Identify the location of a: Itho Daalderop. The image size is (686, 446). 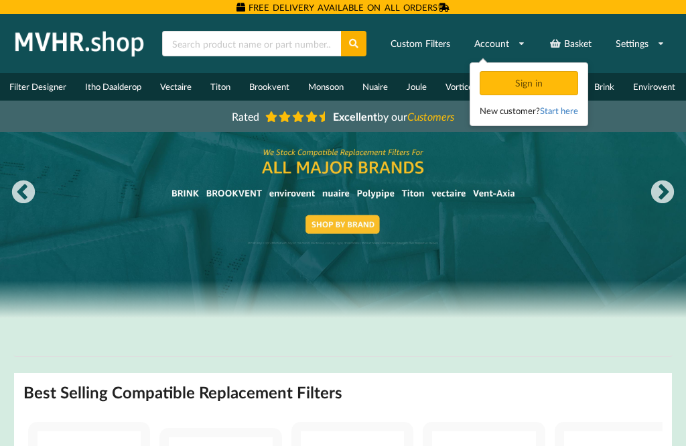
(113, 86).